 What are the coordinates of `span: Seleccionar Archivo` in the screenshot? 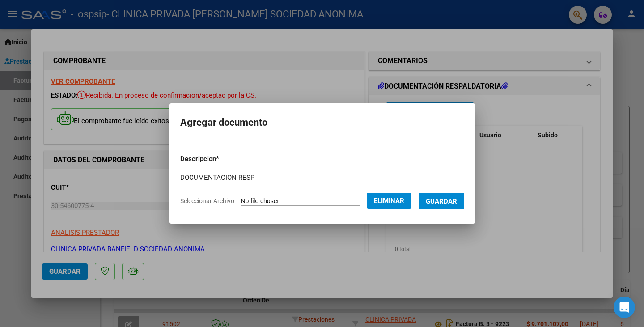 It's located at (207, 201).